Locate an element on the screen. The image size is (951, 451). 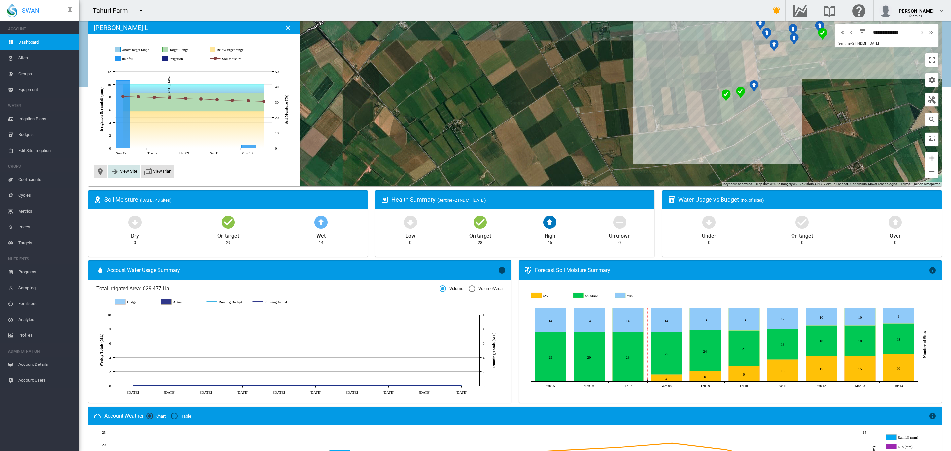
tspan: Sat 11 is located at coordinates (783, 386).